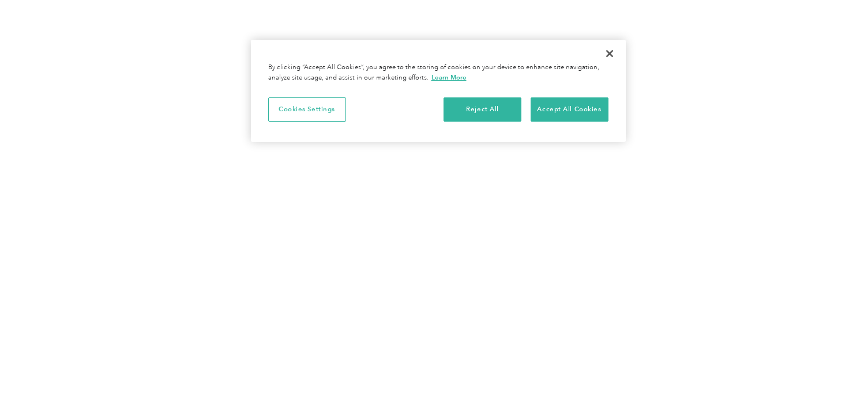 The image size is (868, 396). What do you see at coordinates (439, 91) in the screenshot?
I see `div: Cookie banner` at bounding box center [439, 91].